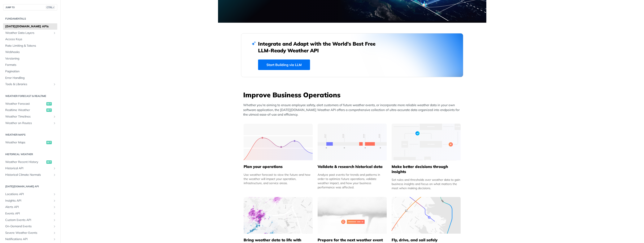 This screenshot has height=243, width=644. Describe the element at coordinates (30, 175) in the screenshot. I see `a: Historical Climate NormalsShow subpages for Historical Climate Normals` at that location.